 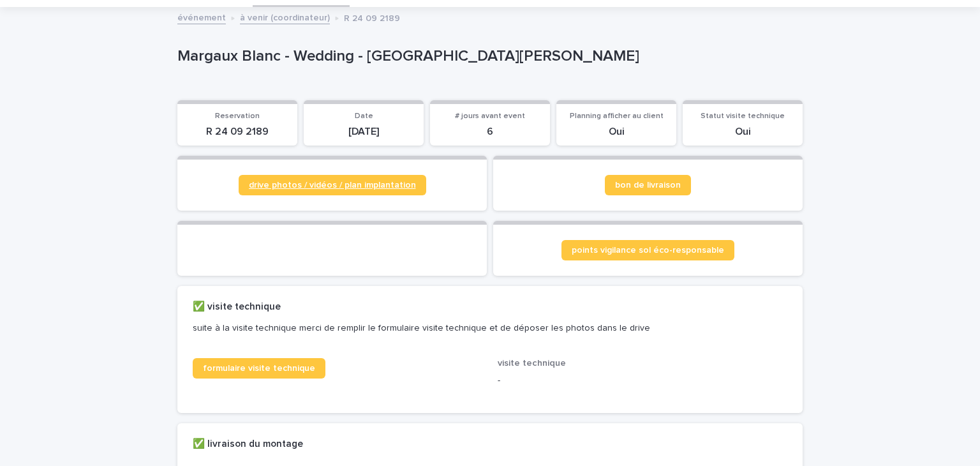 I want to click on span: # jours avant event, so click(x=490, y=116).